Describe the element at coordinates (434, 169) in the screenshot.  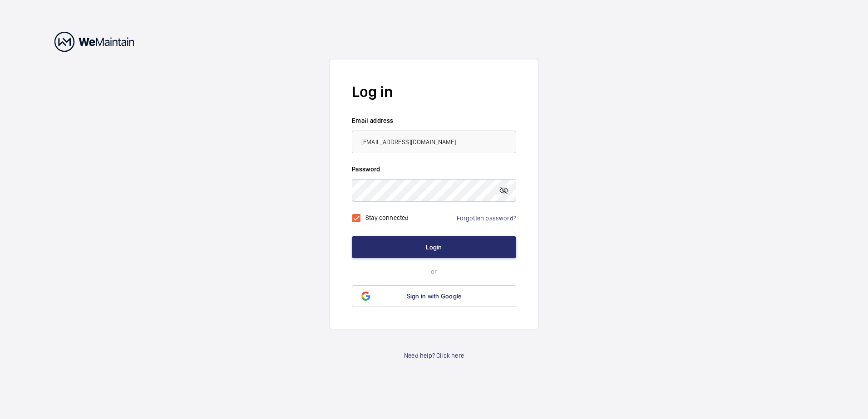
I see `label: Password` at that location.